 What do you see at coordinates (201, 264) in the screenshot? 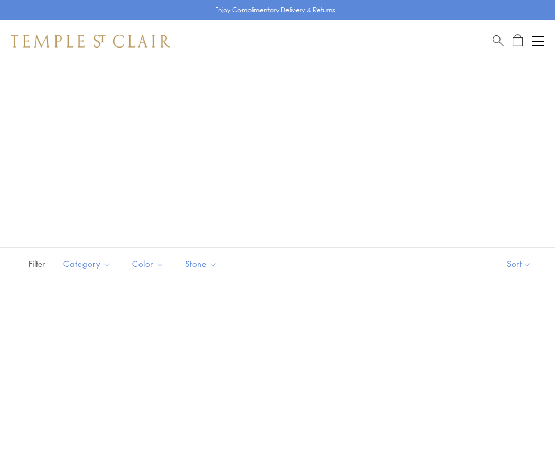
I see `button: Stone` at bounding box center [201, 264].